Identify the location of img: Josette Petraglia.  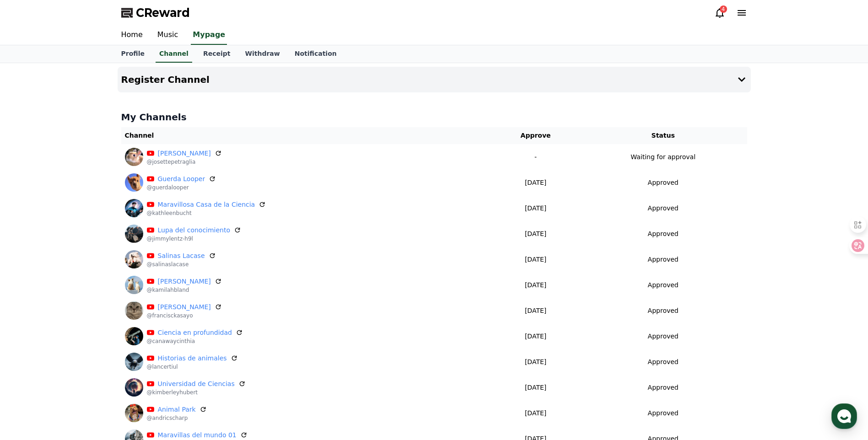
(134, 157).